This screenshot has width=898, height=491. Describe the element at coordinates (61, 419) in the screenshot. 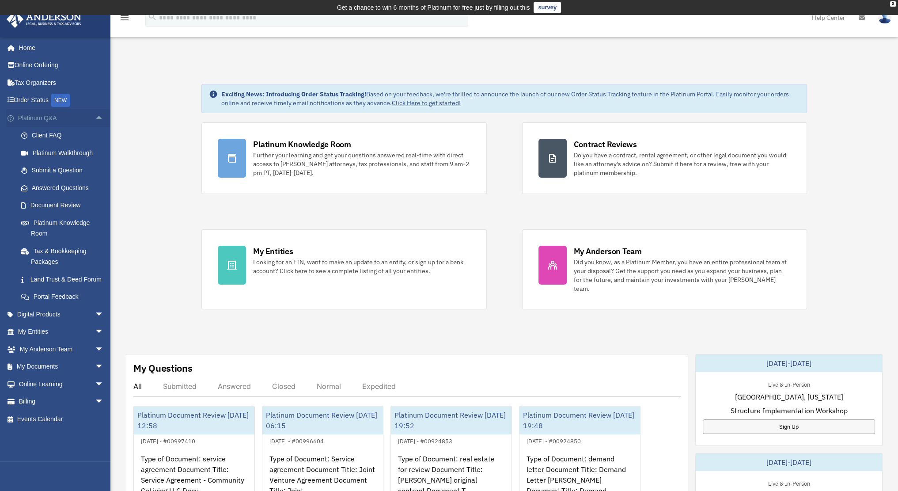

I see `a: Events Calendar` at that location.